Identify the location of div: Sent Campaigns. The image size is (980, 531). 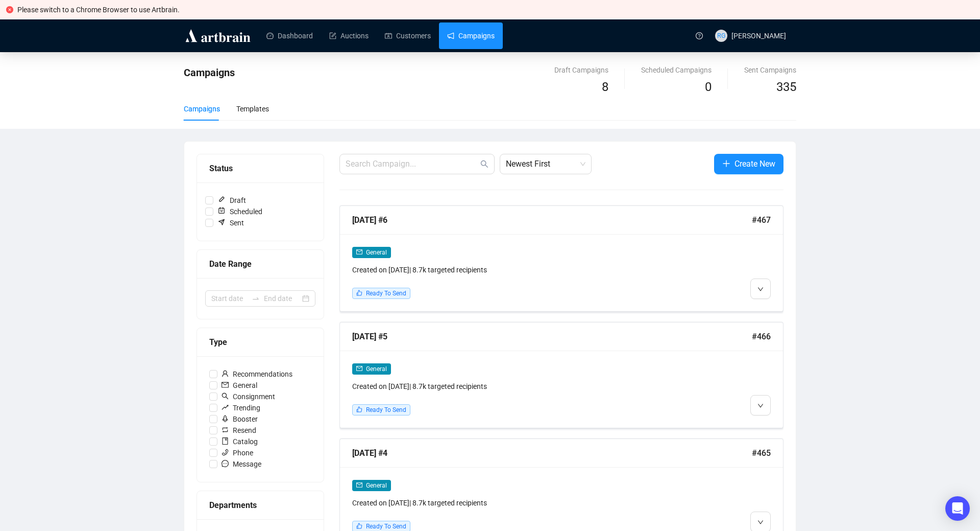
(771, 70).